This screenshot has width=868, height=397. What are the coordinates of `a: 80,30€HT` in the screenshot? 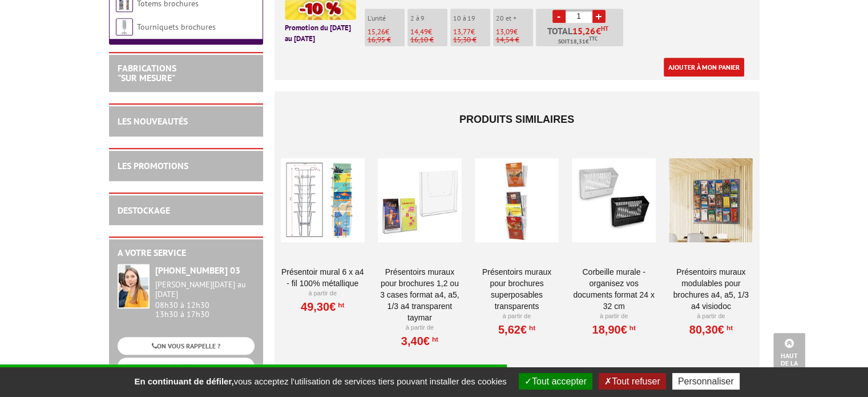 It's located at (711, 330).